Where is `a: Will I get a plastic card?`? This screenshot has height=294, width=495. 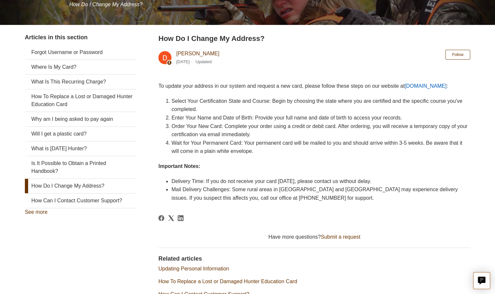 a: Will I get a plastic card? is located at coordinates (80, 134).